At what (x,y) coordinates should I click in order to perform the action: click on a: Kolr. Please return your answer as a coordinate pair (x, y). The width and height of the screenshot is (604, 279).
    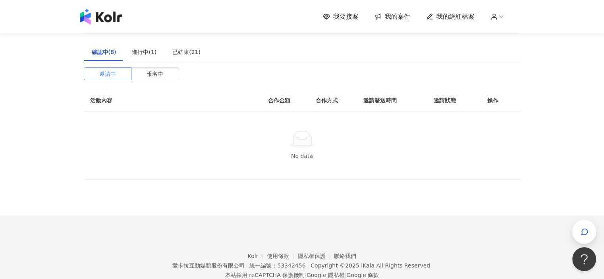
    Looking at the image, I should click on (257, 256).